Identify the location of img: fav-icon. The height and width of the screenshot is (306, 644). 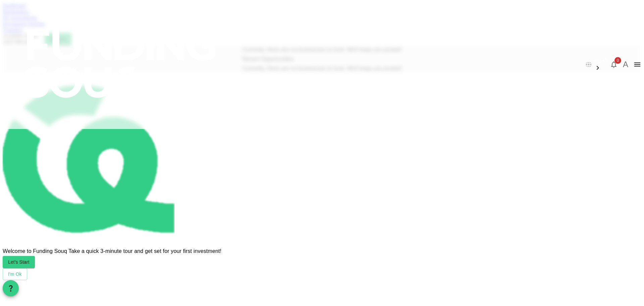
(88, 160).